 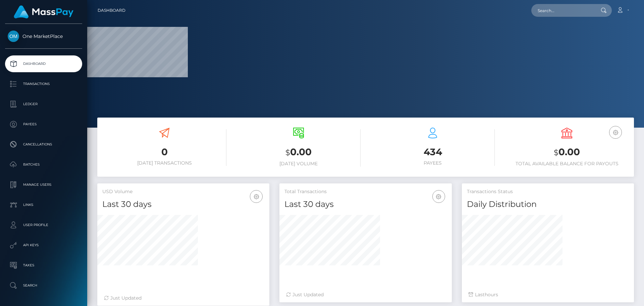 I want to click on p: Dashboard, so click(x=44, y=64).